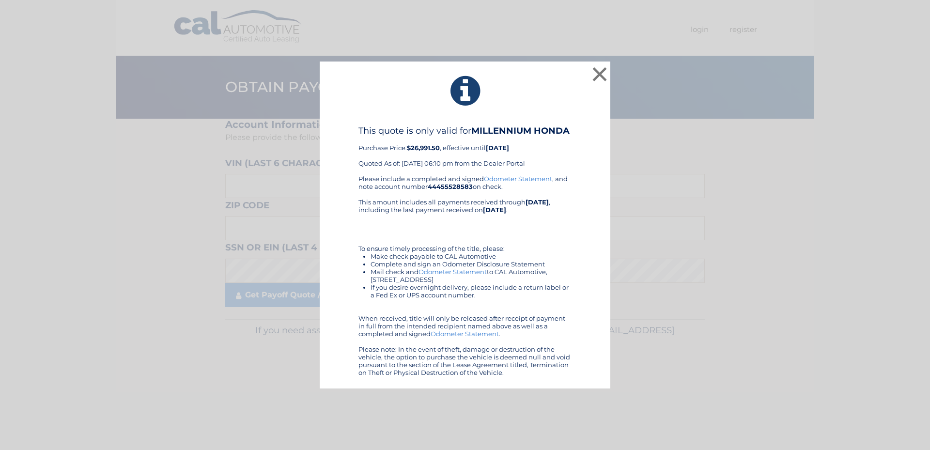 The height and width of the screenshot is (450, 930). What do you see at coordinates (465, 131) in the screenshot?
I see `h4: This quote is only valid for` at bounding box center [465, 131].